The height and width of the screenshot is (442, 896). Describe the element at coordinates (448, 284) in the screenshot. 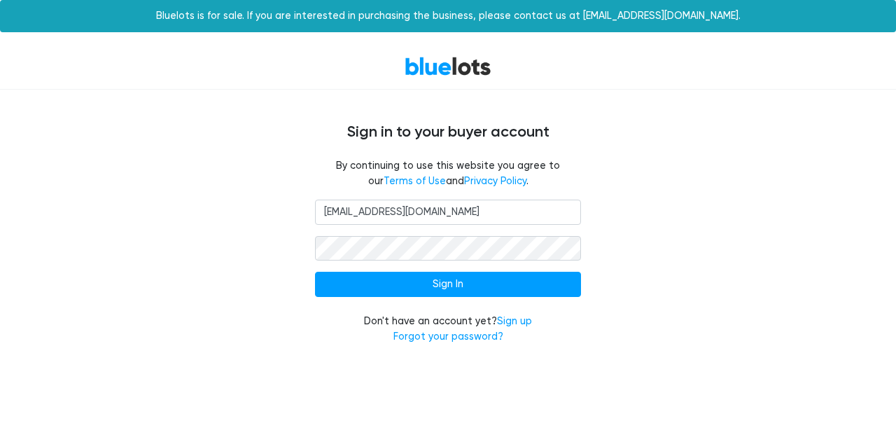

I see `input: Sign In` at that location.